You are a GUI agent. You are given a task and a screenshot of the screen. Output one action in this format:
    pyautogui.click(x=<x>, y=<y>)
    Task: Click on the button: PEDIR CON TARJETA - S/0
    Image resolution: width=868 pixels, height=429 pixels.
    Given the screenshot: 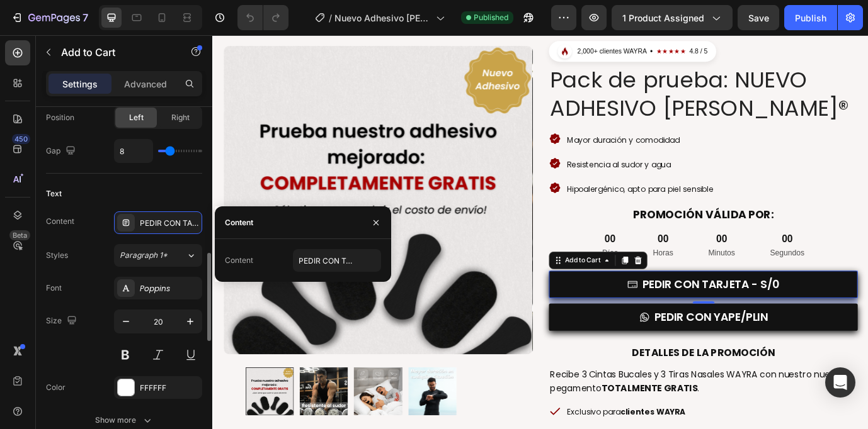 What is the action you would take?
    pyautogui.click(x=565, y=288)
    